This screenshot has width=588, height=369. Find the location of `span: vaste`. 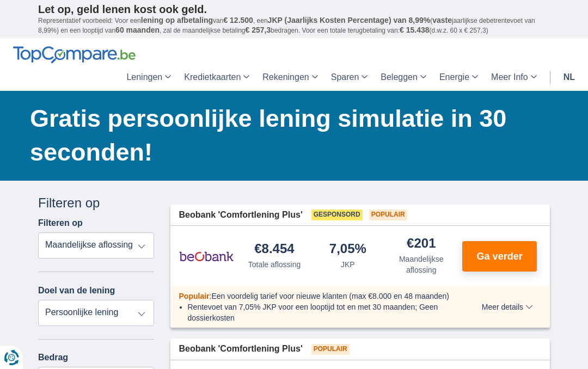

span: vaste is located at coordinates (442, 20).